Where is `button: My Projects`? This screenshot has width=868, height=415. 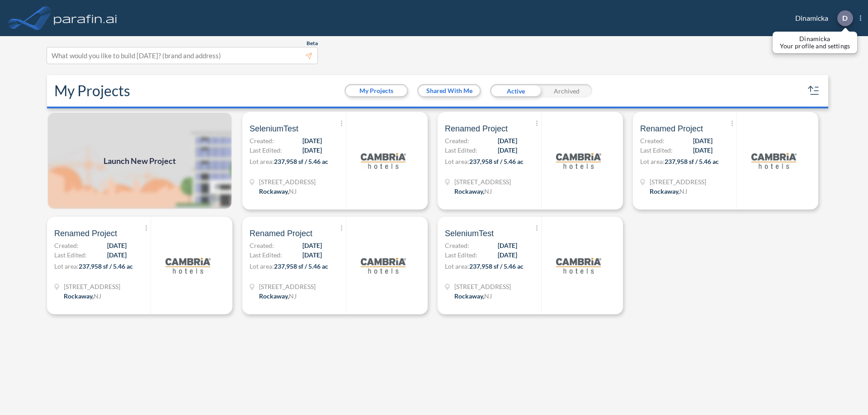 button: My Projects is located at coordinates (376, 91).